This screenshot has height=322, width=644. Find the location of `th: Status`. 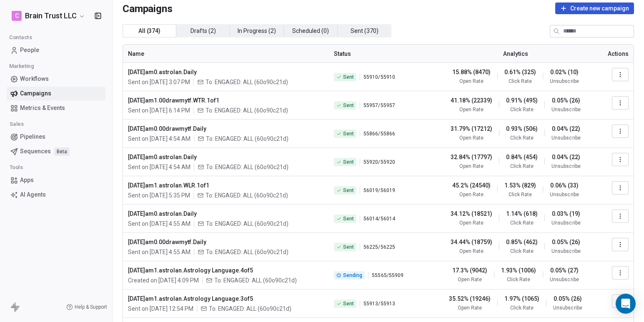

th: Status is located at coordinates (381, 54).